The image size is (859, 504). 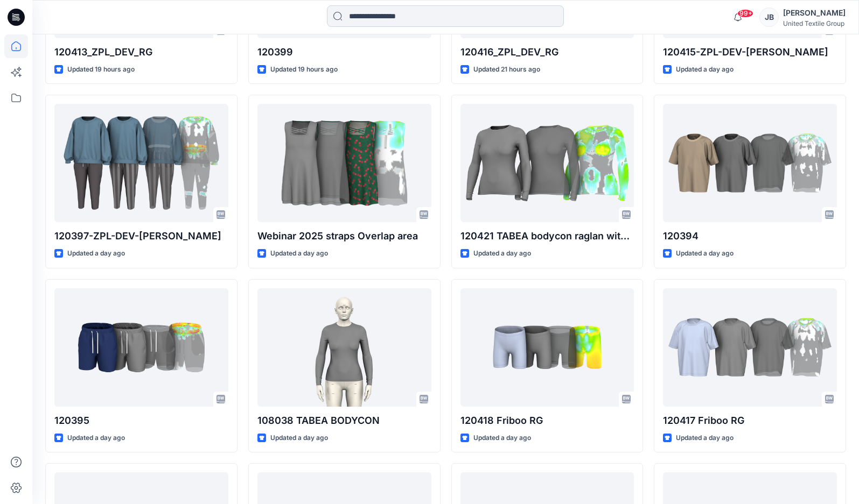 What do you see at coordinates (745, 13) in the screenshot?
I see `span: 99+` at bounding box center [745, 13].